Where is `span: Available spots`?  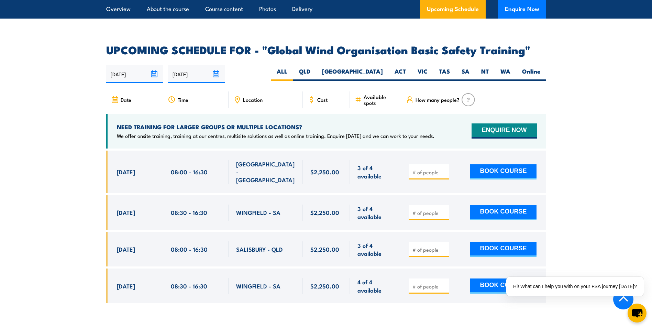
span: Available spots is located at coordinates (380, 100).